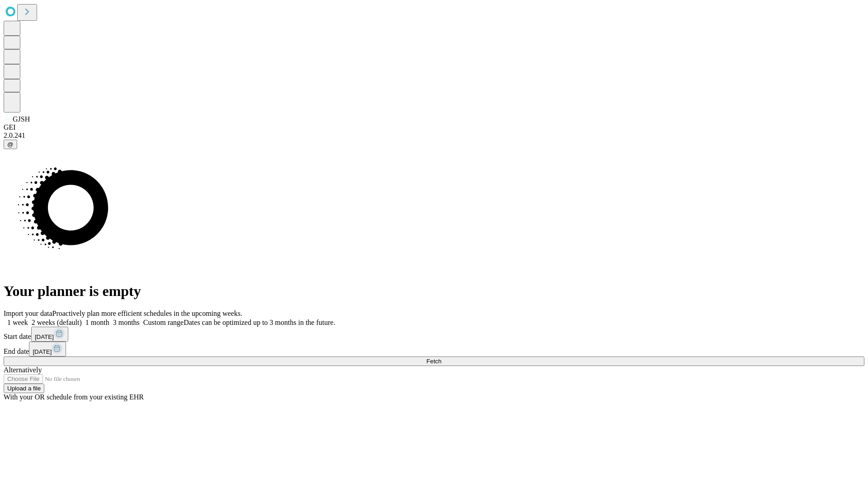 This screenshot has width=868, height=488. Describe the element at coordinates (434, 135) in the screenshot. I see `div: 2.0.241` at that location.